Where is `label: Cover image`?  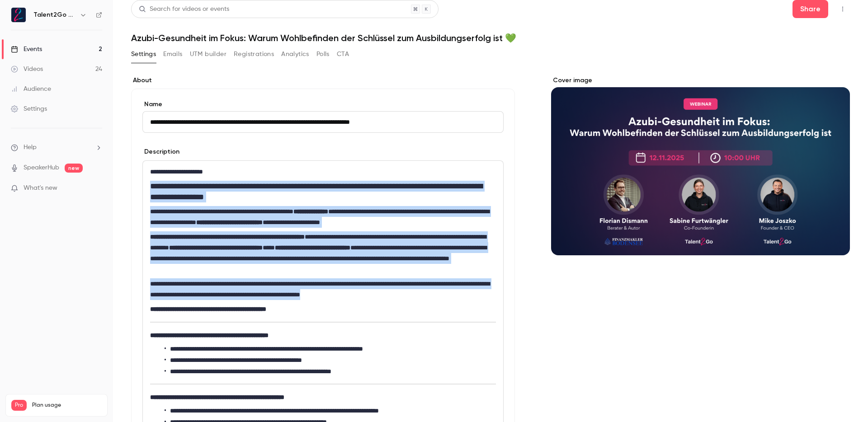 label: Cover image is located at coordinates (701, 81).